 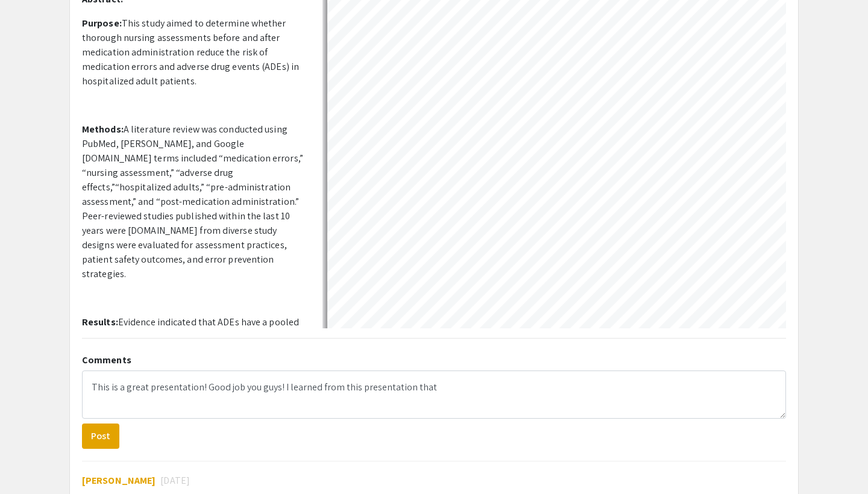 What do you see at coordinates (100, 322) in the screenshot?
I see `strong: Results:` at bounding box center [100, 322].